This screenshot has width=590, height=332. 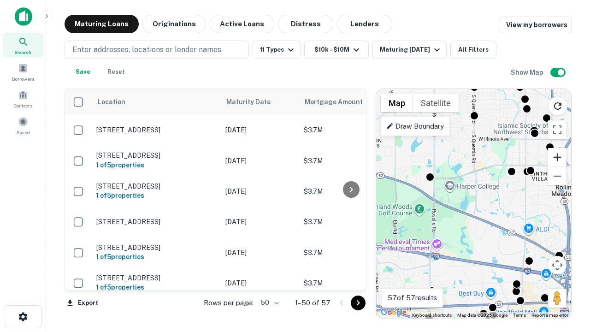 I want to click on button: $10k - $10M, so click(x=336, y=50).